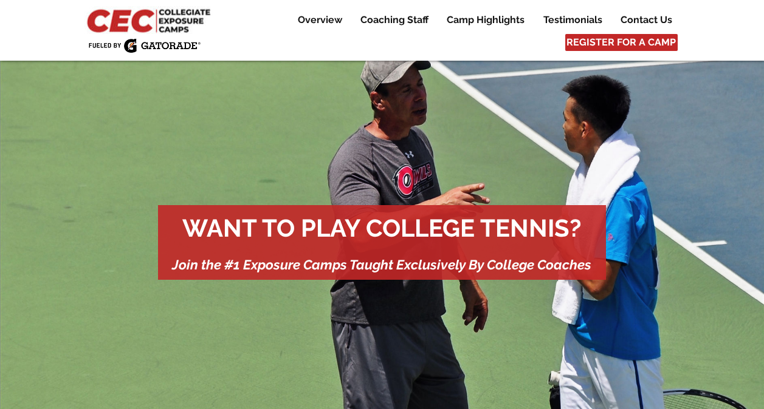 The image size is (764, 409). I want to click on span: WANT TO PLAY COLLEGE TENNIS?, so click(381, 228).